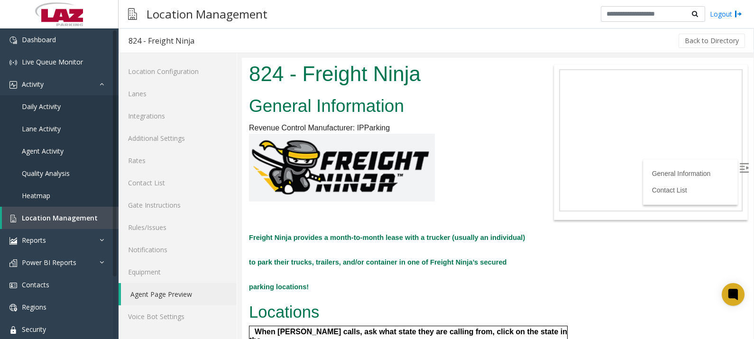  I want to click on a: Voice Bot Settings, so click(177, 316).